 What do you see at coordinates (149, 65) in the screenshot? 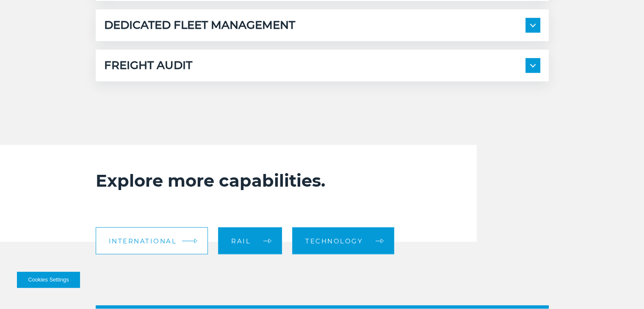
I see `h5: FREIGHT AUDIT` at bounding box center [149, 65].